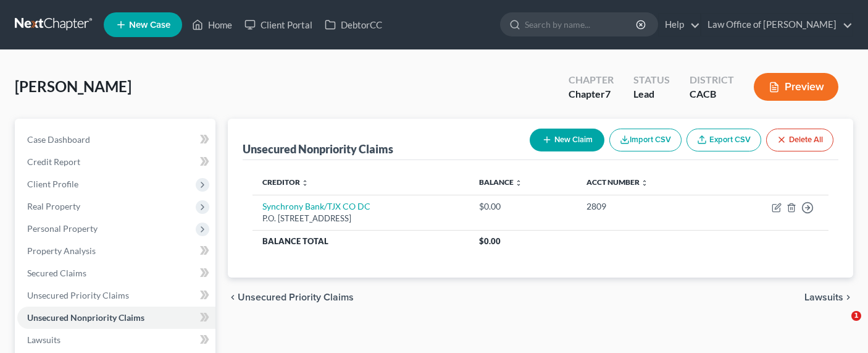 The height and width of the screenshot is (353, 868). I want to click on div: 2809, so click(646, 207).